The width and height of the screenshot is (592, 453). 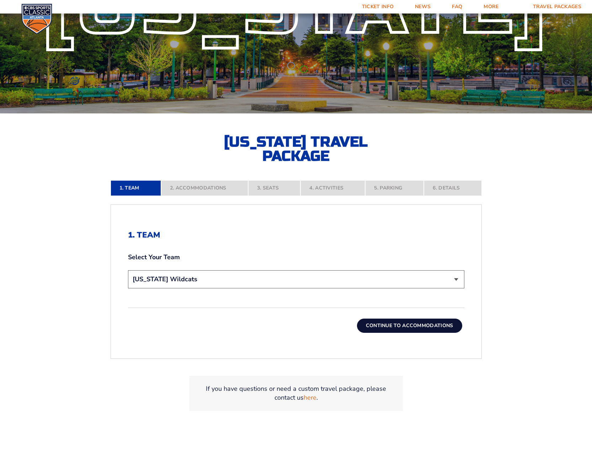 I want to click on p: If you have questions or need a custom travel package, please contact us ., so click(x=296, y=393).